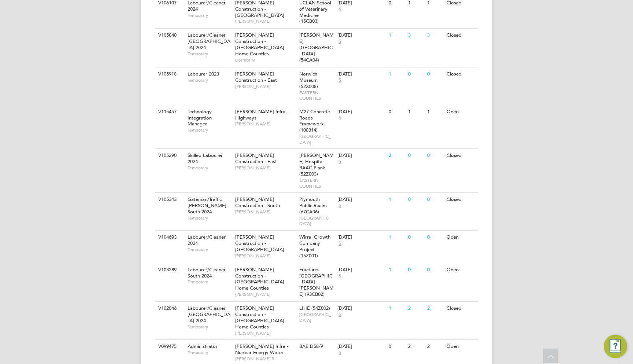 The height and width of the screenshot is (364, 633). What do you see at coordinates (317, 95) in the screenshot?
I see `span: EASTERN COUNTIES` at bounding box center [317, 95].